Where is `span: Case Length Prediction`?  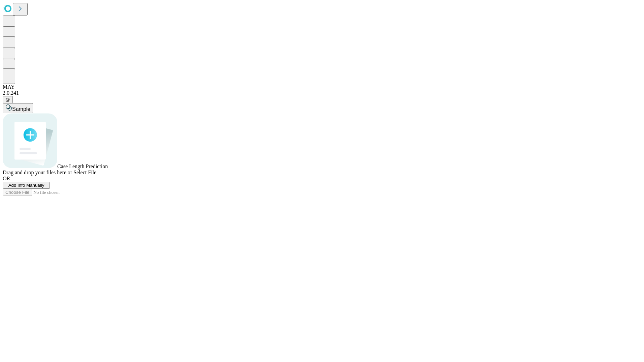 span: Case Length Prediction is located at coordinates (83, 166).